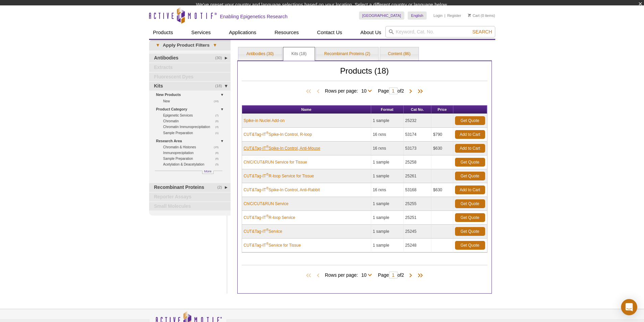 Image resolution: width=644 pixels, height=322 pixels. What do you see at coordinates (282, 190) in the screenshot?
I see `a: CUT&Tag-IT®Spike-In Control, Anti-Rabbit` at bounding box center [282, 190].